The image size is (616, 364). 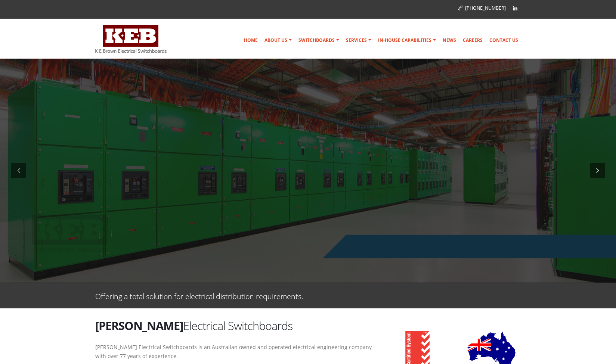 What do you see at coordinates (503, 41) in the screenshot?
I see `a: Contact Us` at bounding box center [503, 41].